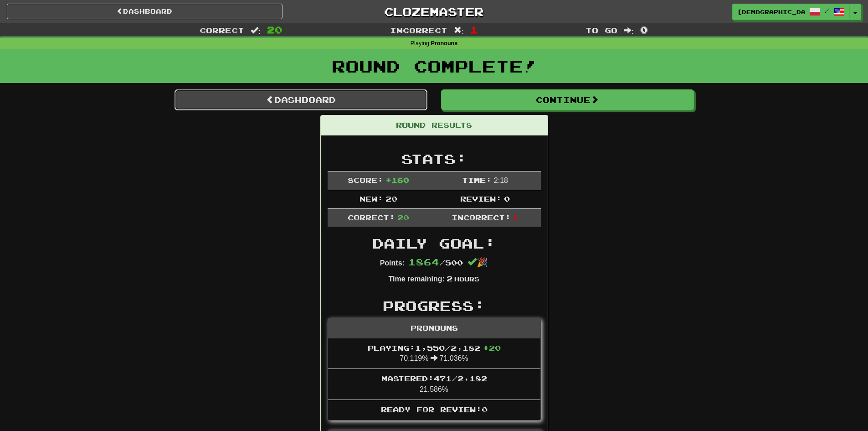  Describe the element at coordinates (416, 278) in the screenshot. I see `strong: Time remaining:` at that location.